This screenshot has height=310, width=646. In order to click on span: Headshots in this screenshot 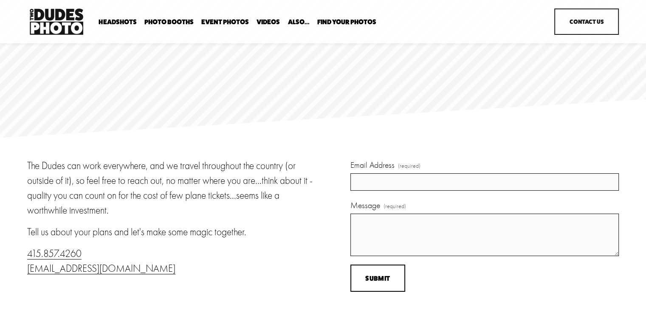, I will do `click(117, 22)`.